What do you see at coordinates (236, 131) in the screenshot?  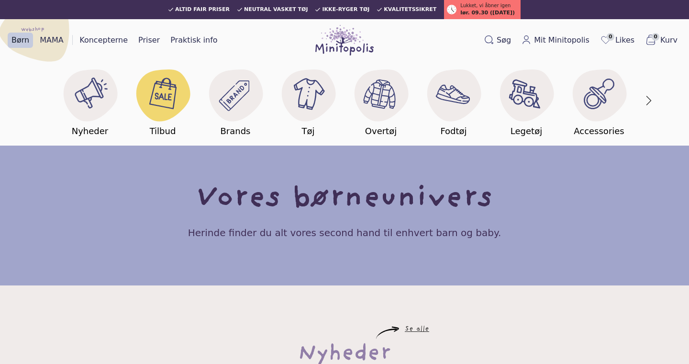 I see `h5: Brands` at bounding box center [236, 131].